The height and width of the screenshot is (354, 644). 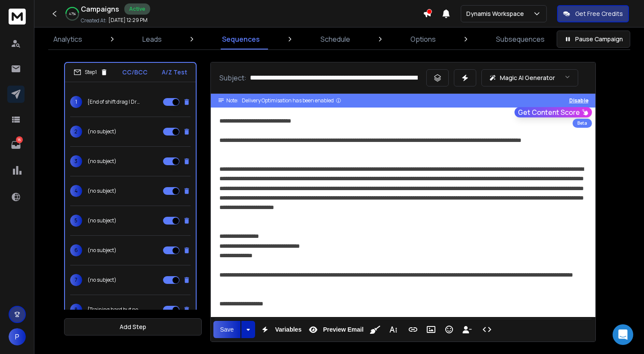 I want to click on a: Options, so click(x=423, y=39).